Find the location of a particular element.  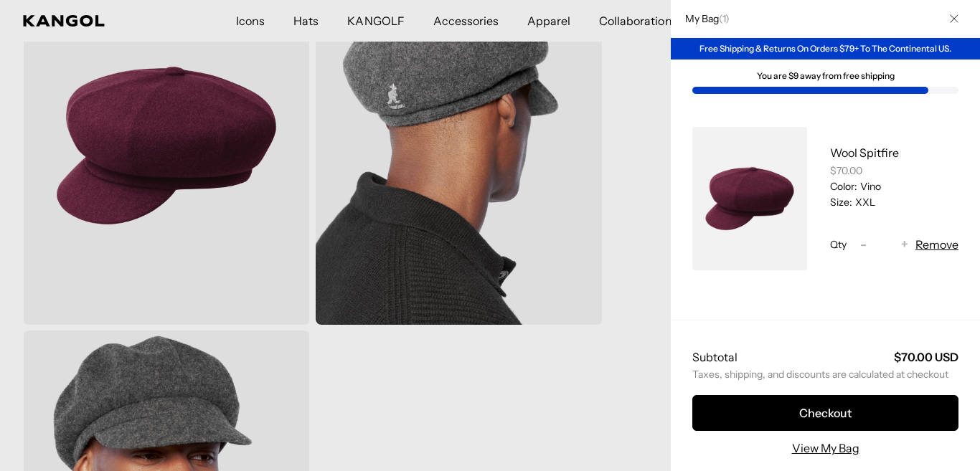

dd: Vino is located at coordinates (869, 187).